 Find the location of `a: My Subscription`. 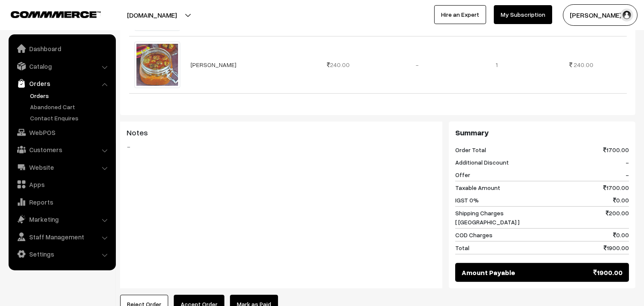

a: My Subscription is located at coordinates (523, 15).